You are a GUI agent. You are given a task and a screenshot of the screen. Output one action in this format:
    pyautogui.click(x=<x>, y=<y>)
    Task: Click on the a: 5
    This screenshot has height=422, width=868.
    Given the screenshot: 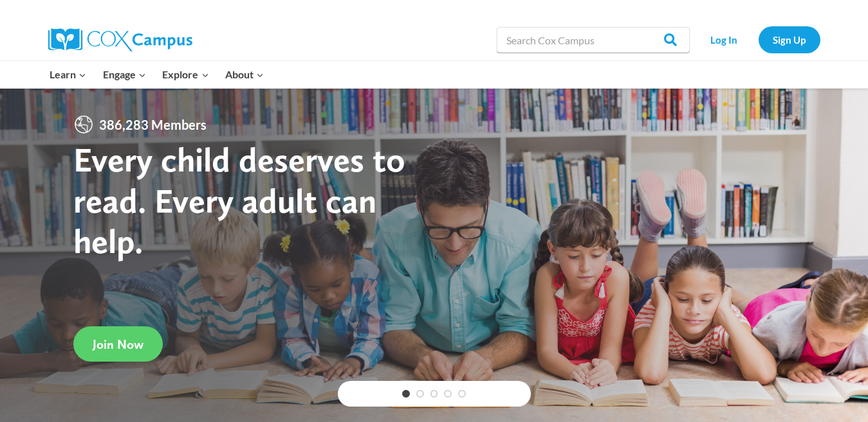 What is the action you would take?
    pyautogui.click(x=462, y=394)
    